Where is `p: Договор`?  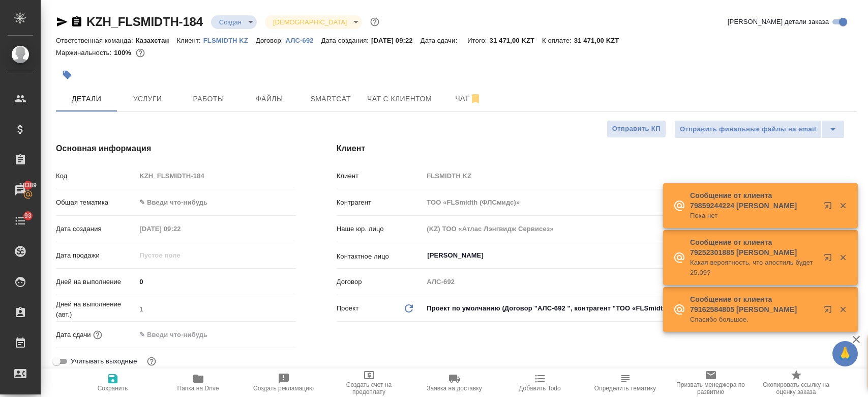 p: Договор is located at coordinates (380, 282).